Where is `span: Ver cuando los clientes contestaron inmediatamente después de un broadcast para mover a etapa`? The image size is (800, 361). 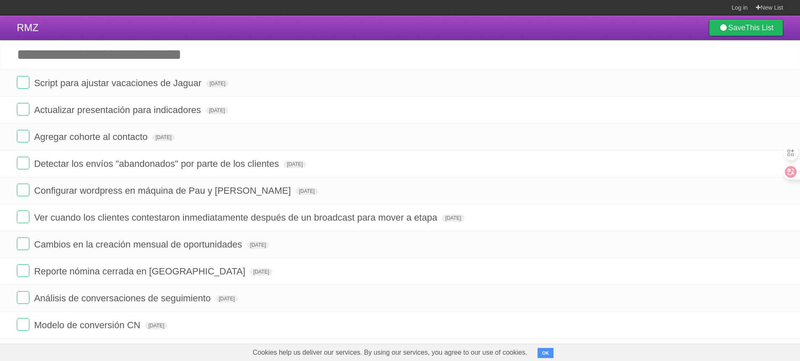 span: Ver cuando los clientes contestaron inmediatamente después de un broadcast para mover a etapa is located at coordinates (237, 217).